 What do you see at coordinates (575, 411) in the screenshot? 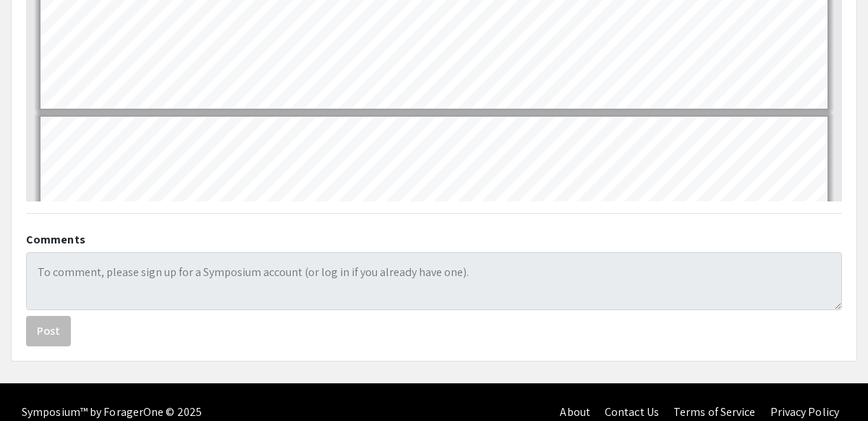
I see `a: About` at bounding box center [575, 411].